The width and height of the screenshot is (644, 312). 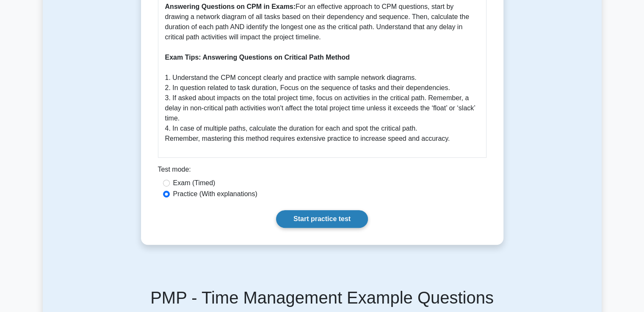 What do you see at coordinates (322, 297) in the screenshot?
I see `h5: PMP - Time Management Example Questions` at bounding box center [322, 297].